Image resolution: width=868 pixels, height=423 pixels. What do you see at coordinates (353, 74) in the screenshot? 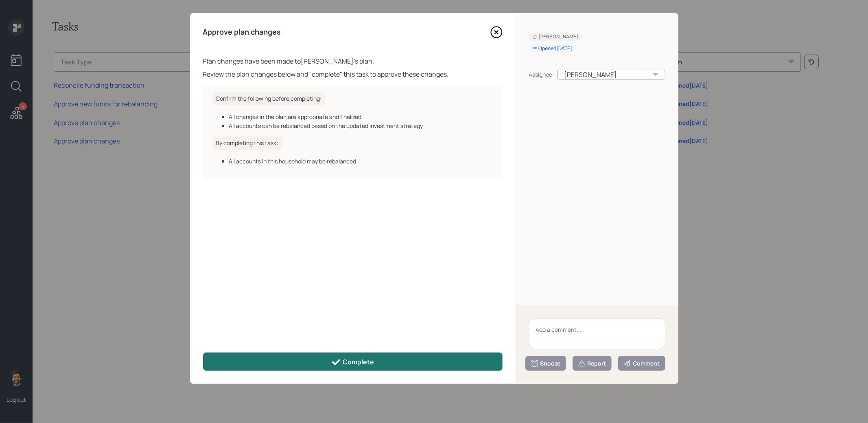
I see `div: Review the plan changes below and "complete" this task to approve these changes.` at bounding box center [353, 74].